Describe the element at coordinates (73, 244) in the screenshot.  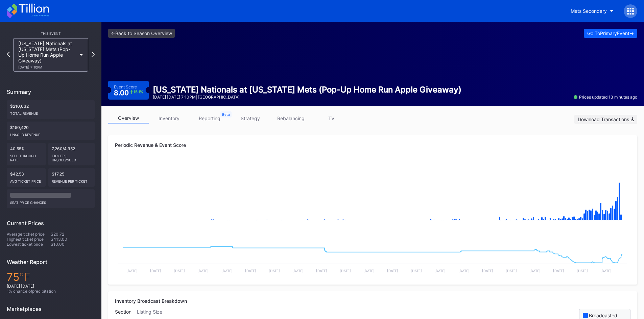
I see `div: $10.00` at that location.